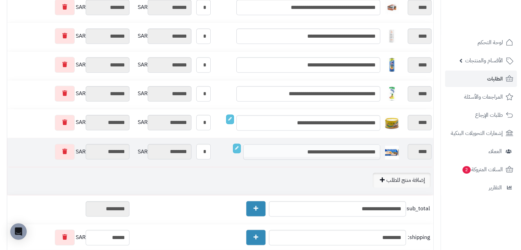 This screenshot has width=521, height=250. Describe the element at coordinates (392, 7) in the screenshot. I see `img: 1747753193-b629fba5-3101-4607-8c76-c246a9db-40x40.jpg` at that location.